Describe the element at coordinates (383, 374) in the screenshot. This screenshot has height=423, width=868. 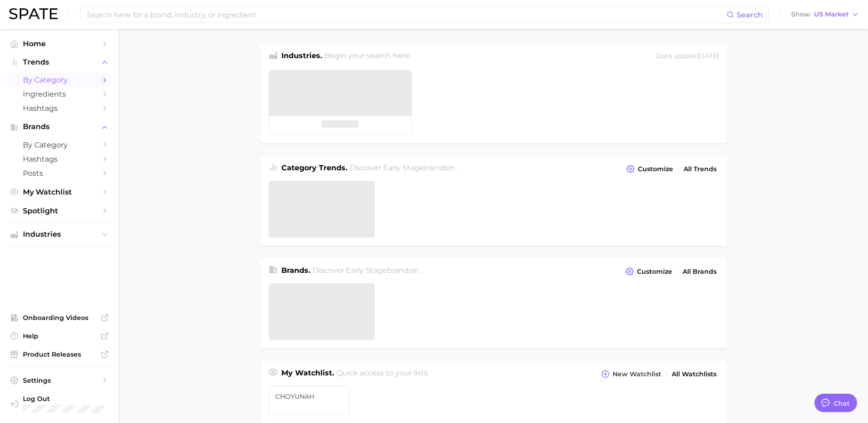
I see `h2: Quick access to your lists.` at that location.